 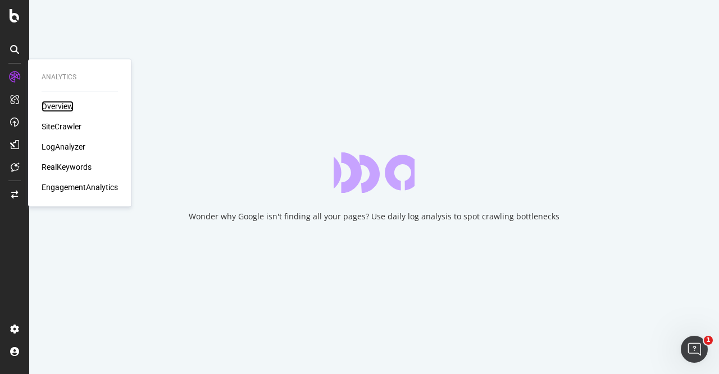 What do you see at coordinates (80, 187) in the screenshot?
I see `div: EngagementAnalytics` at bounding box center [80, 187].